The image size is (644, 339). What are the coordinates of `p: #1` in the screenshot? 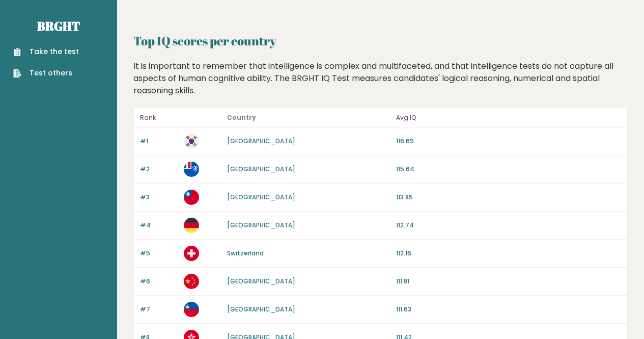 It's located at (159, 141).